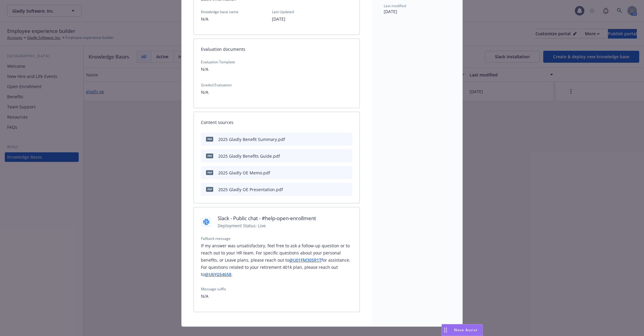  I want to click on div: 2025 Gladly OE Memo.pdf, so click(244, 173).